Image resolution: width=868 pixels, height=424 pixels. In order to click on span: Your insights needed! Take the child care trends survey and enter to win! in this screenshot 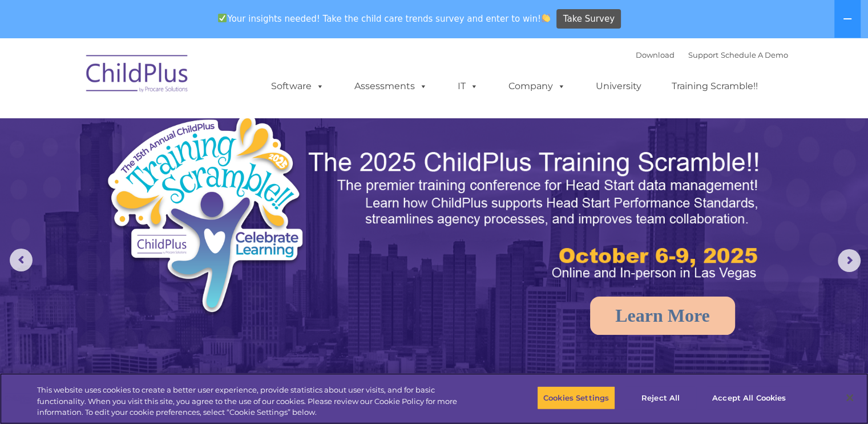, I will do `click(384, 18)`.